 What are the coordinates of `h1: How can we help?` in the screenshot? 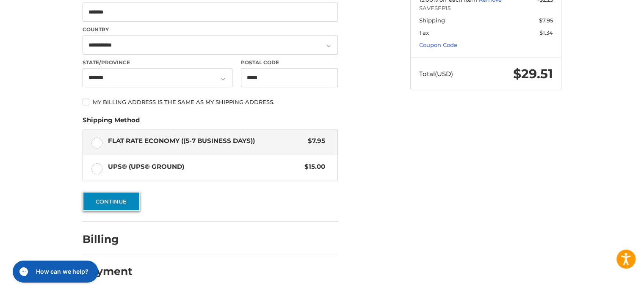 It's located at (54, 14).